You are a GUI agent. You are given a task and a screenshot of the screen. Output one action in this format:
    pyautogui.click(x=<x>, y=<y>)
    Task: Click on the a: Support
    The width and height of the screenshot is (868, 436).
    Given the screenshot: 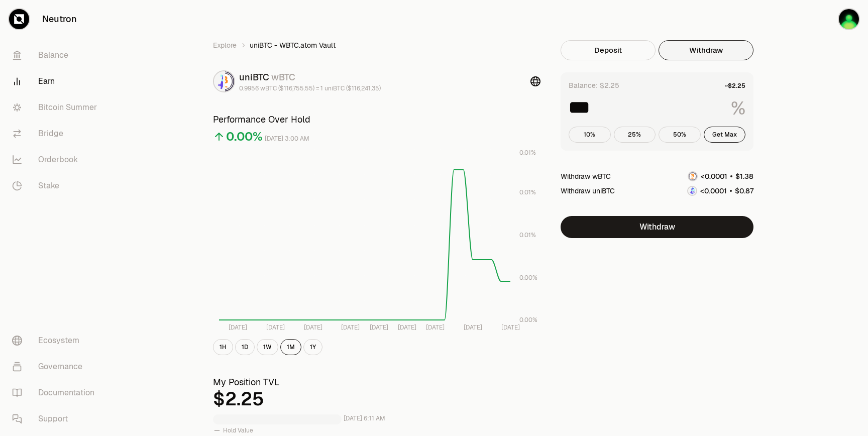 What is the action you would take?
    pyautogui.click(x=56, y=419)
    